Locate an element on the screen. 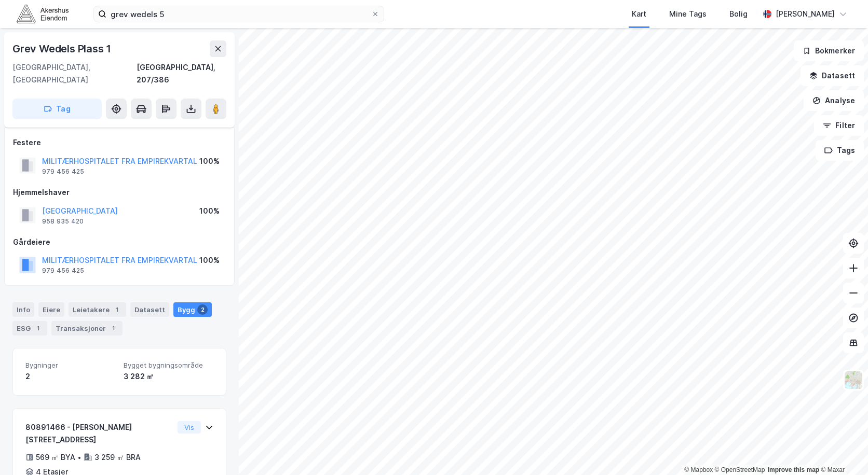  button: Bokmerker is located at coordinates (828, 51).